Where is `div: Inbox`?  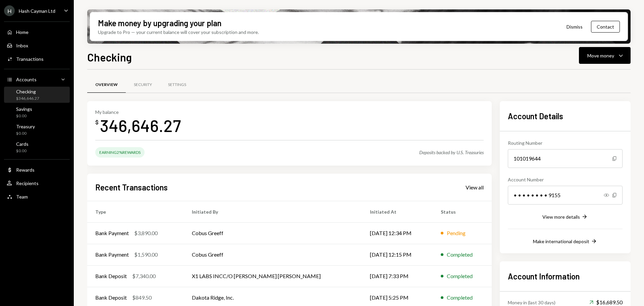 div: Inbox is located at coordinates (22, 45).